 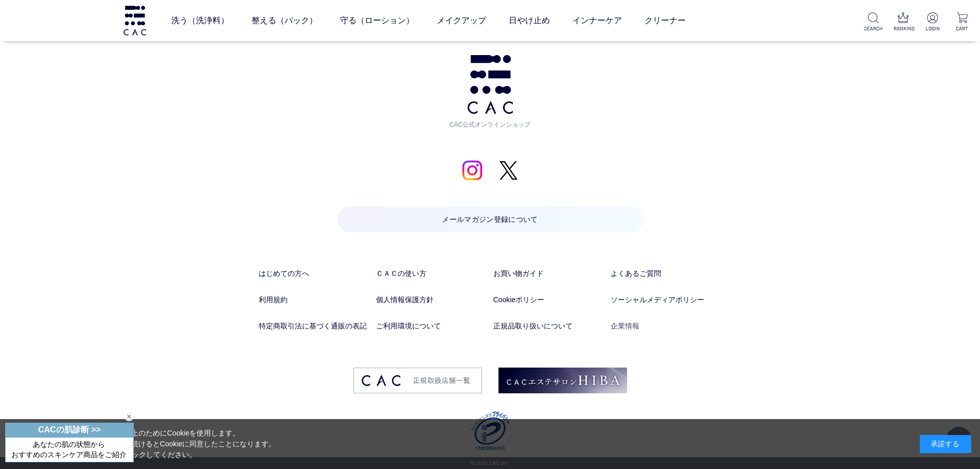 I want to click on p: CART, so click(x=962, y=29).